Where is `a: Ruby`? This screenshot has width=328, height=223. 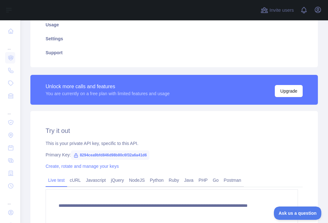
a: Ruby is located at coordinates (174, 180).